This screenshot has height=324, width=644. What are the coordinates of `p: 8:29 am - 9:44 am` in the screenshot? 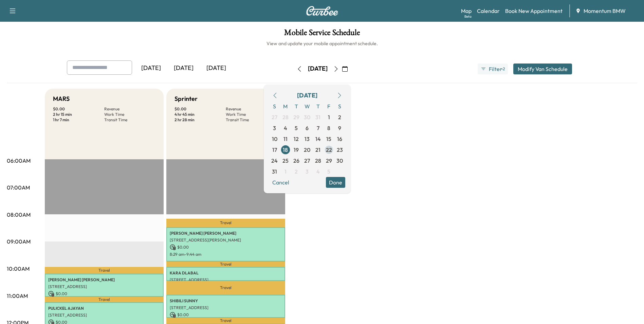 It's located at (226, 255).